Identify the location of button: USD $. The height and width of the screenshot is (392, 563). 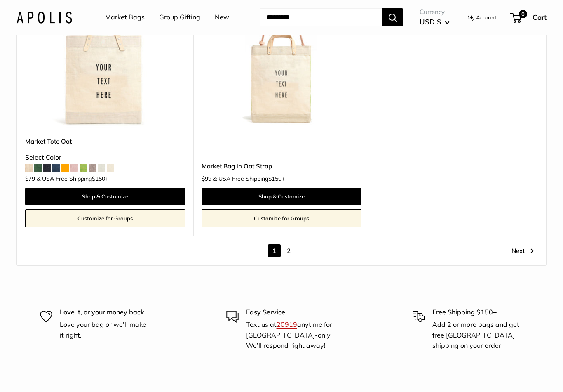
(434, 22).